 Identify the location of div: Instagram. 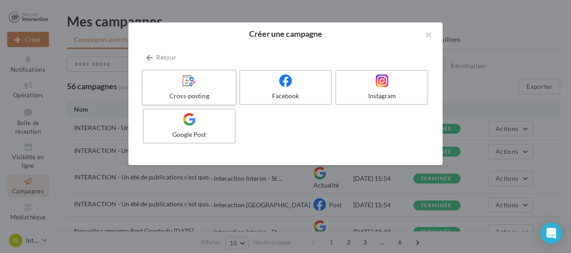
(382, 96).